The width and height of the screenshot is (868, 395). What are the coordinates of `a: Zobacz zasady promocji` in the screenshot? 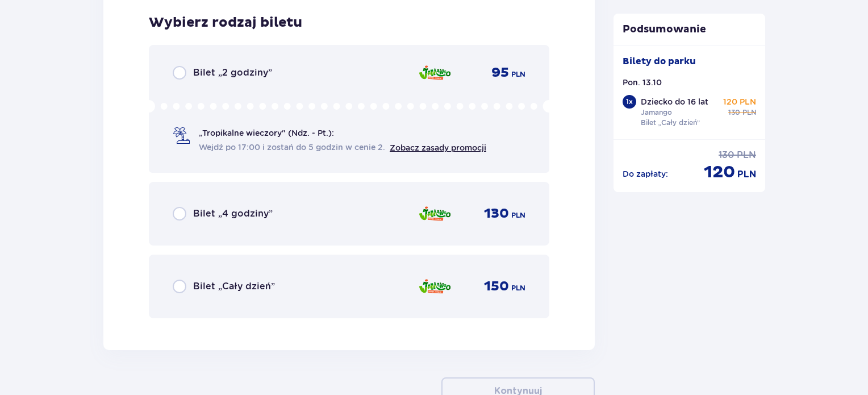 It's located at (438, 148).